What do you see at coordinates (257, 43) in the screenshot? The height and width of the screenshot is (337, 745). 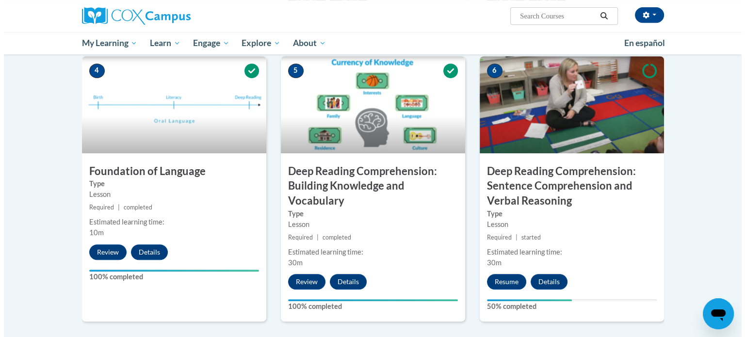 I see `span: Explore` at bounding box center [257, 43].